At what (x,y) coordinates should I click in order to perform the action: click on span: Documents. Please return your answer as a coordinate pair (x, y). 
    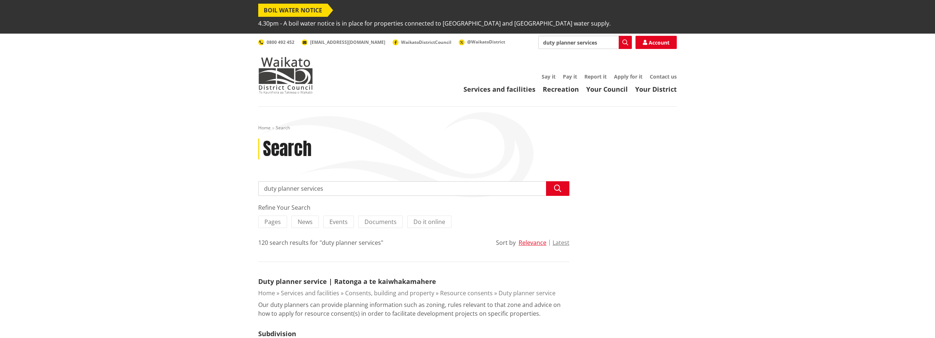
    Looking at the image, I should click on (381, 222).